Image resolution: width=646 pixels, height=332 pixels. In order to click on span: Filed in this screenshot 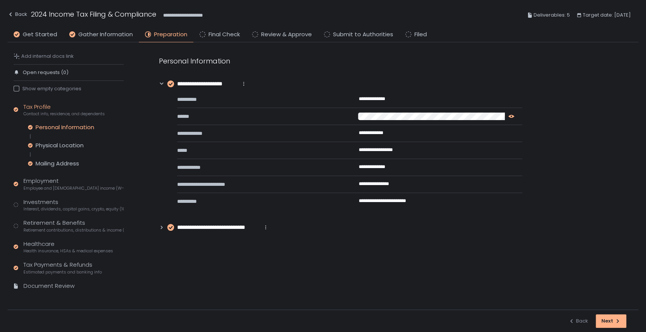, I will do `click(420, 34)`.